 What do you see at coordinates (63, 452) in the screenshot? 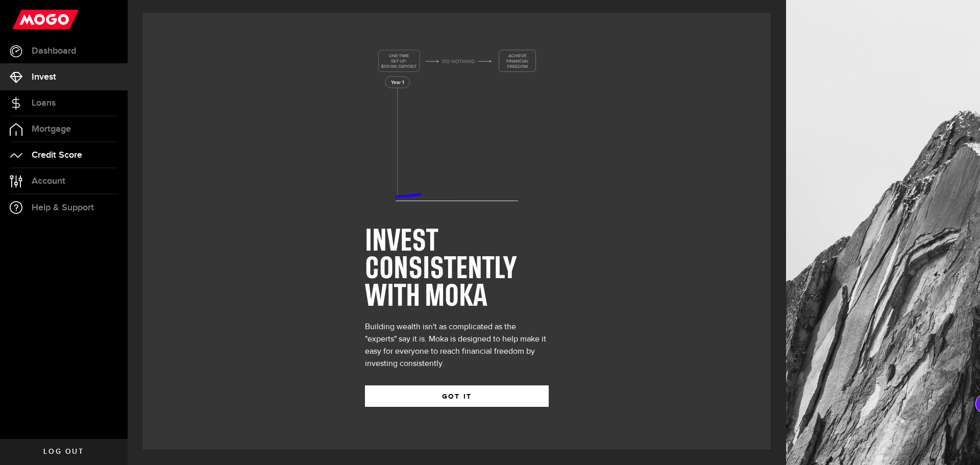
I see `span: Log out` at bounding box center [63, 452].